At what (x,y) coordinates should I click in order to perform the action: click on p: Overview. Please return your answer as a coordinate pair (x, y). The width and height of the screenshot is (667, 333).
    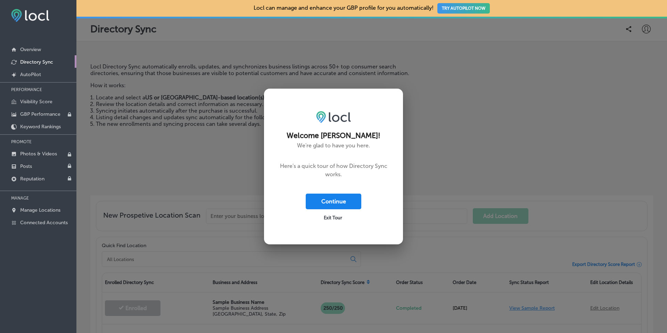
    Looking at the image, I should click on (31, 49).